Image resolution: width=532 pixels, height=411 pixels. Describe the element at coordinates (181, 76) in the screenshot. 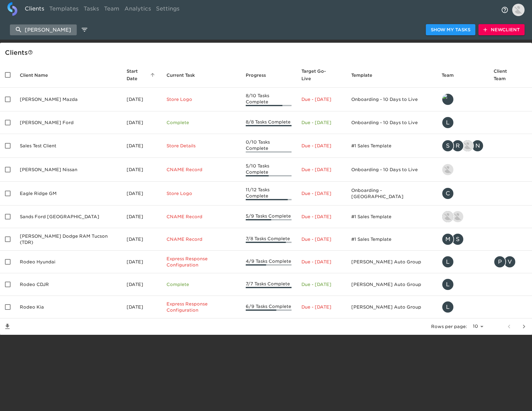

I see `span: This is the next Task in this Hub that should be completed` at that location.